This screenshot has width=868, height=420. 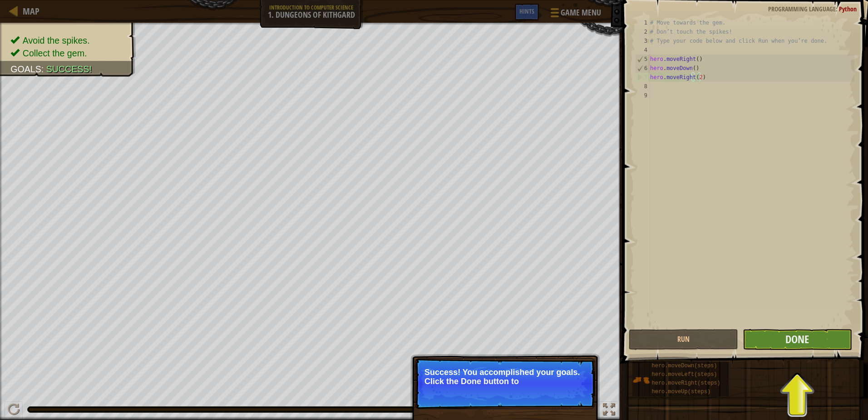 I want to click on button: Game Menu, so click(x=574, y=14).